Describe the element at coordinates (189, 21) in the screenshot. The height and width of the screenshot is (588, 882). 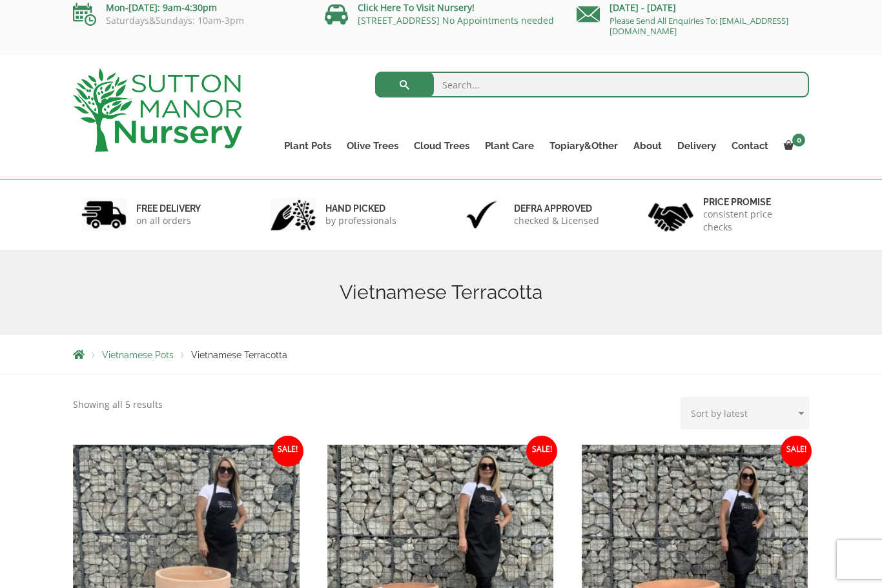
I see `p: Saturdays&Sundays: 10am-3pm` at that location.